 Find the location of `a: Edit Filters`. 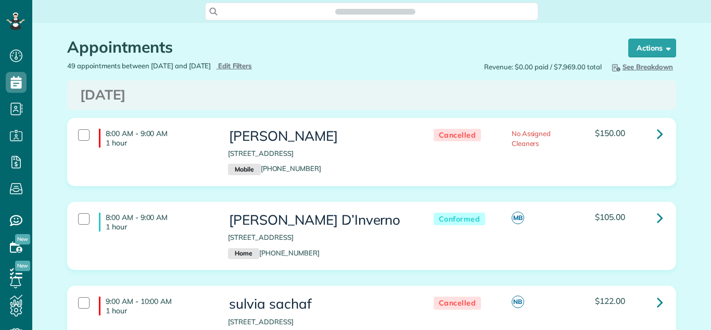

a: Edit Filters is located at coordinates (234, 66).